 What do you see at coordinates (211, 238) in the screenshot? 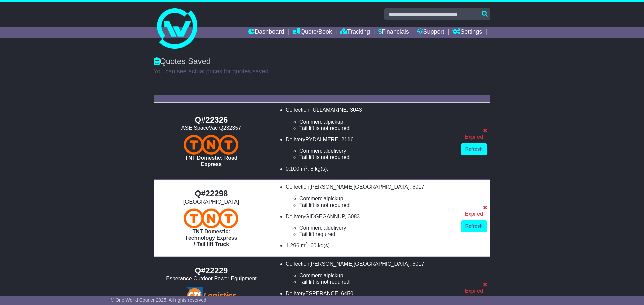
I see `span: TNT Domestic: Technology Express / Tail lift Truck` at bounding box center [211, 238].